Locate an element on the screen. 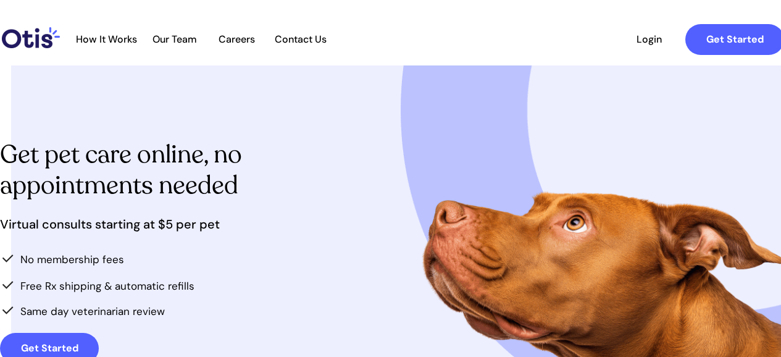  span: No membership fees is located at coordinates (72, 259).